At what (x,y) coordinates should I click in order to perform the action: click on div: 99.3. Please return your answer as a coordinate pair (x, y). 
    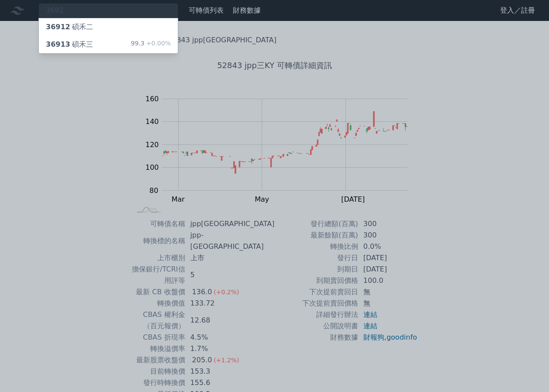
    Looking at the image, I should click on (150, 44).